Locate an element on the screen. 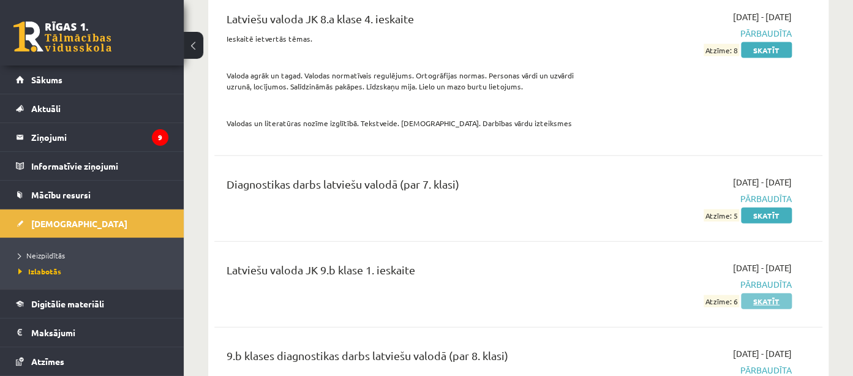  span: Digitālie materiāli is located at coordinates (67, 304).